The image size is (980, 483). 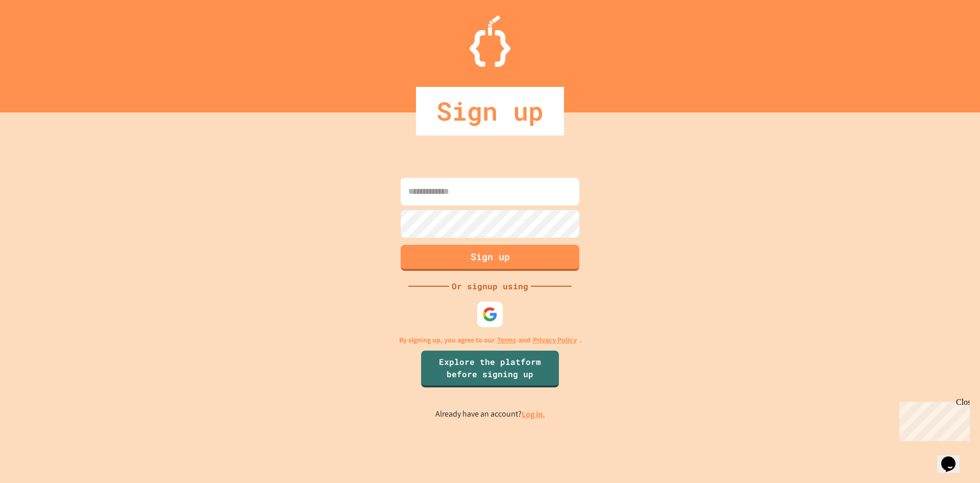 I want to click on div: Chat with us now!Close, so click(x=37, y=34).